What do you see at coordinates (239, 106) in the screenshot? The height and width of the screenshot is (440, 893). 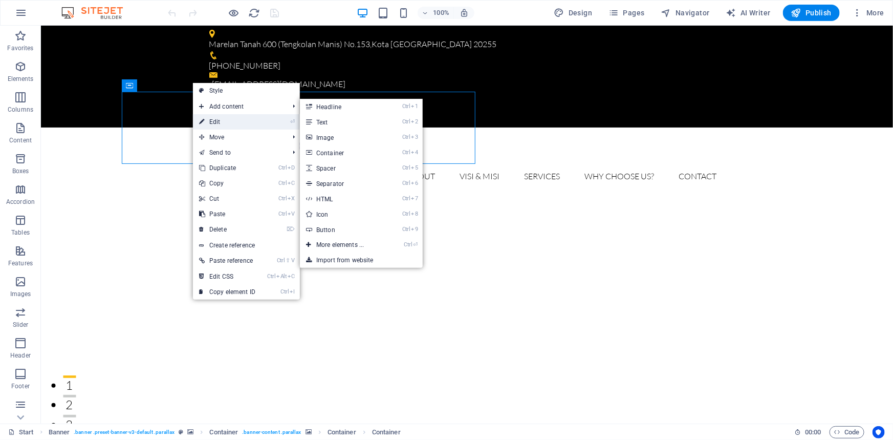 I see `span: Add content` at bounding box center [239, 106].